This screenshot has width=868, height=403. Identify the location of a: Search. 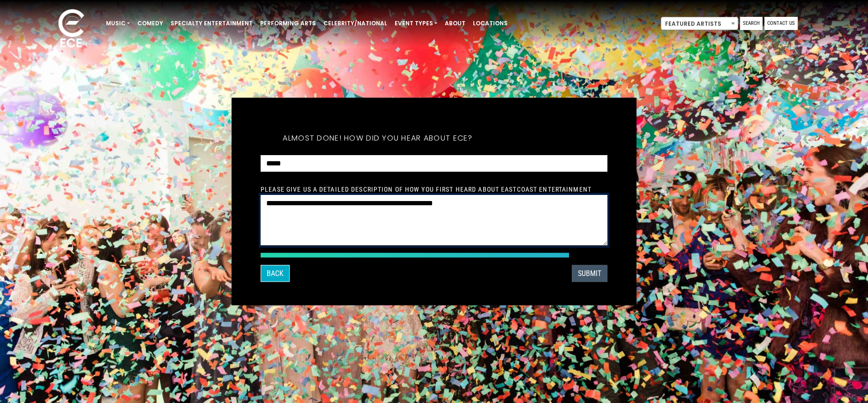
(751, 24).